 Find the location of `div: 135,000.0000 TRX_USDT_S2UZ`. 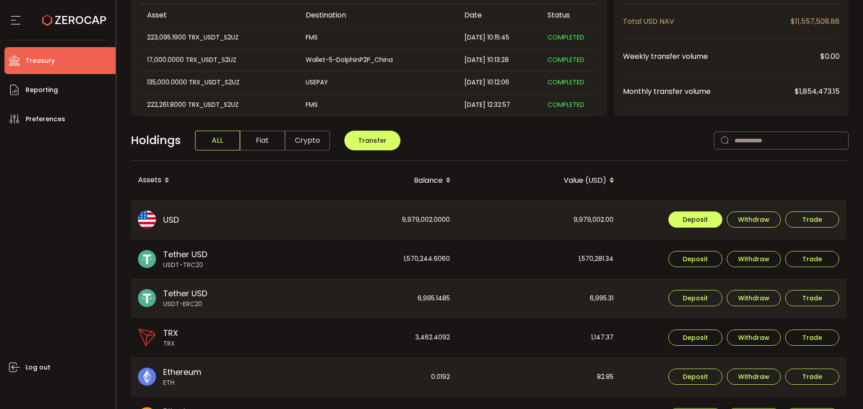

div: 135,000.0000 TRX_USDT_S2UZ is located at coordinates (218, 82).